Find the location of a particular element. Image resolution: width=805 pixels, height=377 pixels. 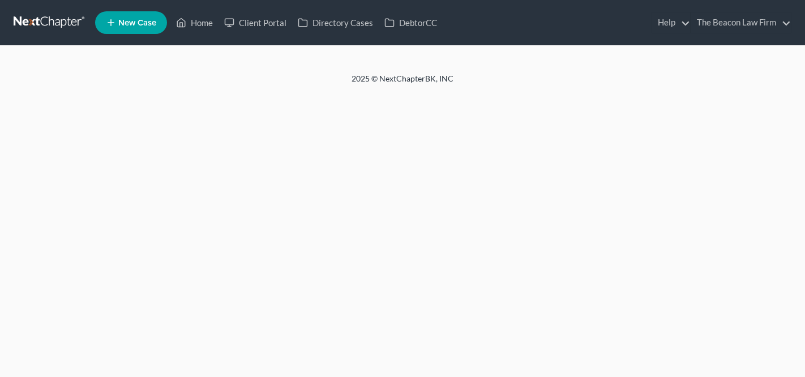

div: 2025 © NextChapterBK, INC is located at coordinates (402, 83).